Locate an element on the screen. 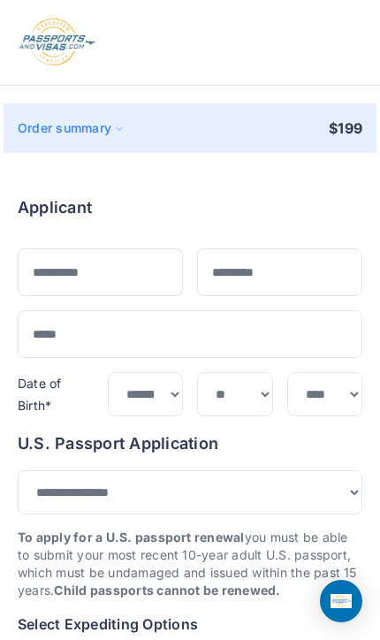 The height and width of the screenshot is (640, 380). span: 199 is located at coordinates (350, 128).